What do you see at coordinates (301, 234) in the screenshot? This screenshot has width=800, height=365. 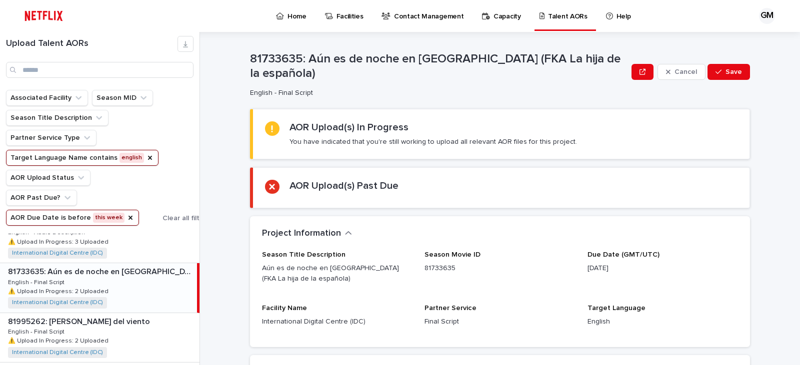 I see `h2: Project Information` at bounding box center [301, 234].